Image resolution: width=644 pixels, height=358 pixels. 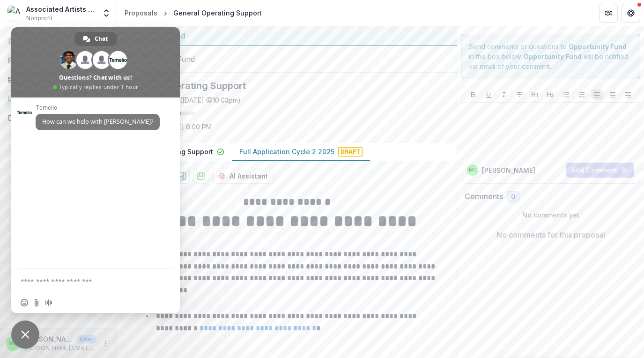 I want to click on button: Heading 2, so click(x=550, y=95).